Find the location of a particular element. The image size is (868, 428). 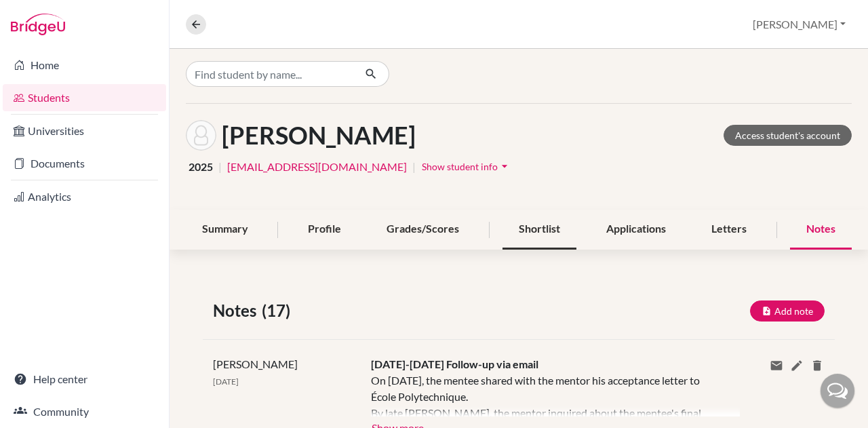

div: Profile is located at coordinates (324, 229).